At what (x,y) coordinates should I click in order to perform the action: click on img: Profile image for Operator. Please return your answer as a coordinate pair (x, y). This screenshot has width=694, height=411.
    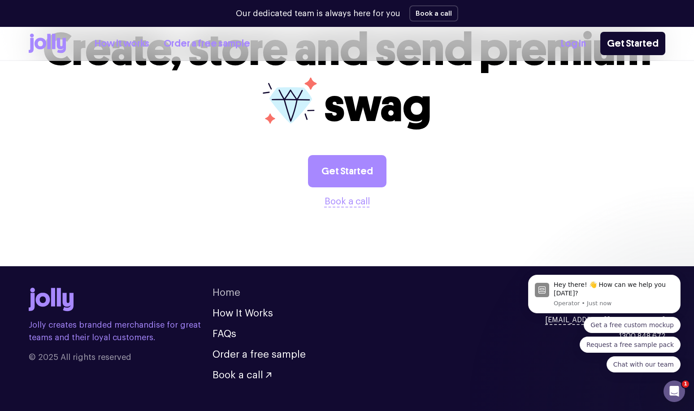
    Looking at the image, I should click on (27, 29).